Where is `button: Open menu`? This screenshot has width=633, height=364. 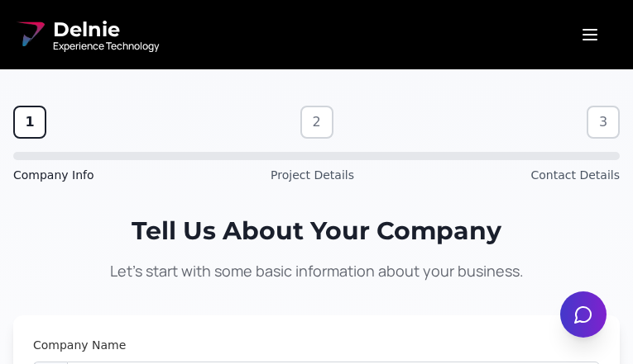 button: Open menu is located at coordinates (590, 34).